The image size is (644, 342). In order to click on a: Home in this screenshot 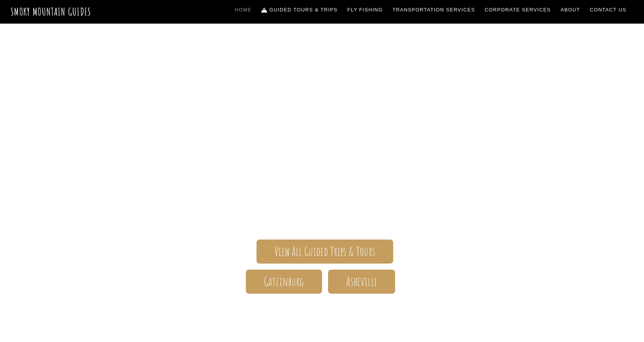, I will do `click(243, 10)`.